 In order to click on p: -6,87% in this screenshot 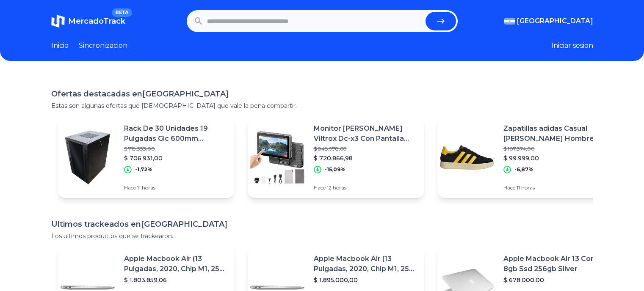, I will do `click(524, 170)`.